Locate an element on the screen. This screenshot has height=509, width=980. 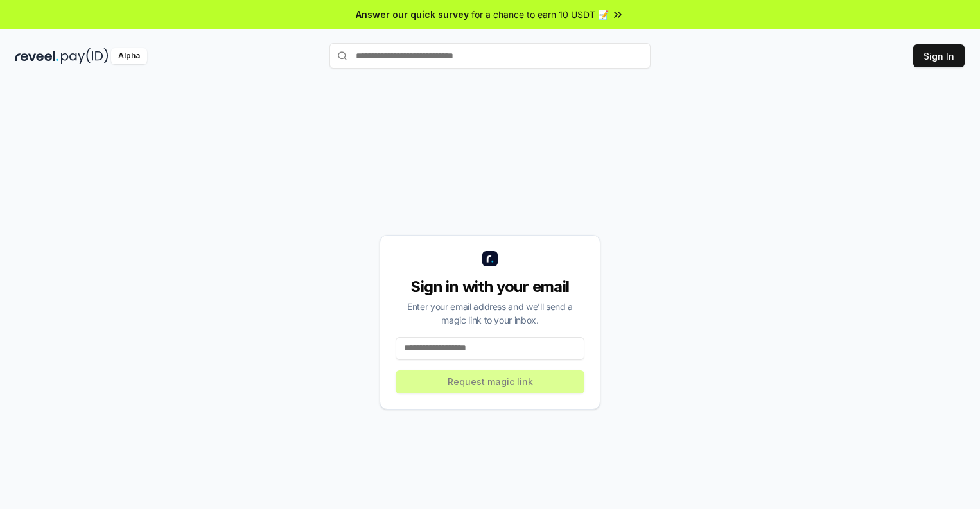
span: Answer our quick survey is located at coordinates (412, 14).